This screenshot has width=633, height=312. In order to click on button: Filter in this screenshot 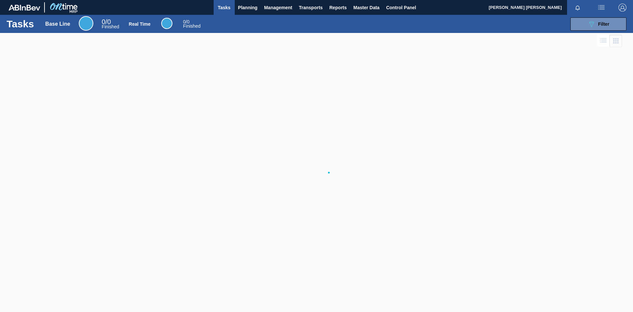, I will do `click(598, 24)`.